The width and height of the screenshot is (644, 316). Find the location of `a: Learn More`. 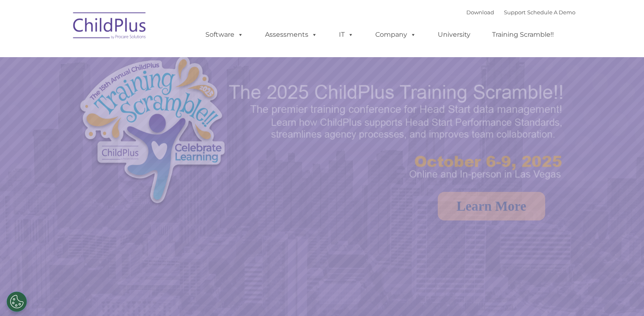

a: Learn More is located at coordinates (491, 206).